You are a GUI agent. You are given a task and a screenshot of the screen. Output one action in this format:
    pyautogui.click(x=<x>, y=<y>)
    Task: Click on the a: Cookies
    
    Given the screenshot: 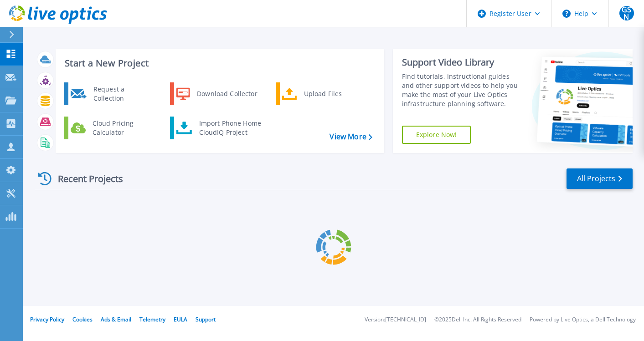 What is the action you would take?
    pyautogui.click(x=82, y=319)
    